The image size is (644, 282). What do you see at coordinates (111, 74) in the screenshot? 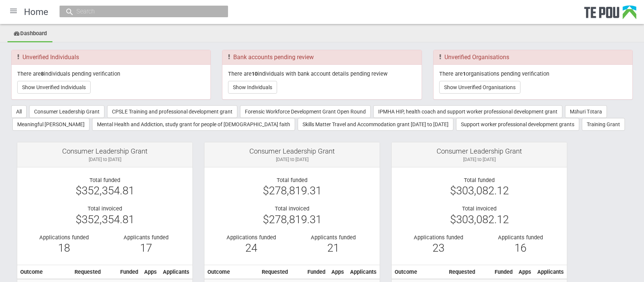
I see `p: There are individuals pending verification` at bounding box center [111, 74].